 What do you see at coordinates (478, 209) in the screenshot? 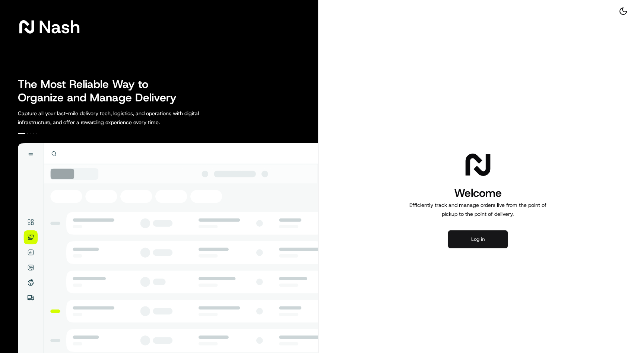
I see `p: Efficiently track and manage orders live from the point of pickup to the point of delivery.` at bounding box center [478, 209].